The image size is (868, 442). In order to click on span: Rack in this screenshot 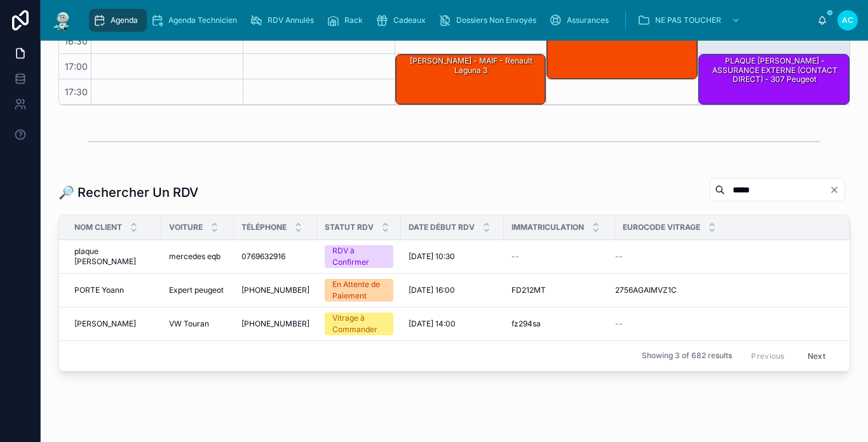, I will do `click(353, 20)`.